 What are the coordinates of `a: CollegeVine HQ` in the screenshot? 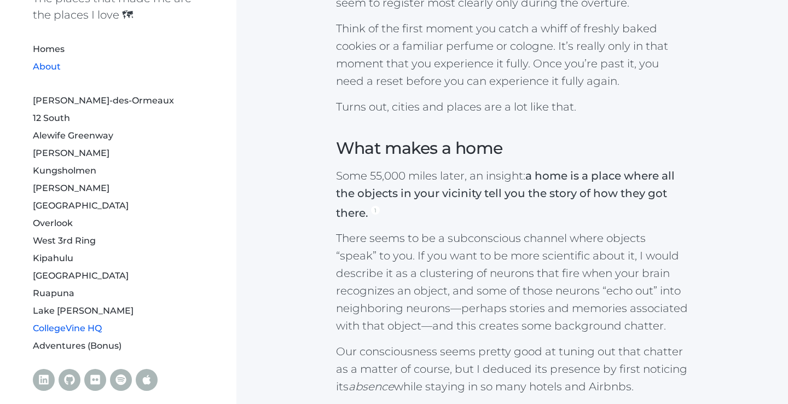 It's located at (67, 328).